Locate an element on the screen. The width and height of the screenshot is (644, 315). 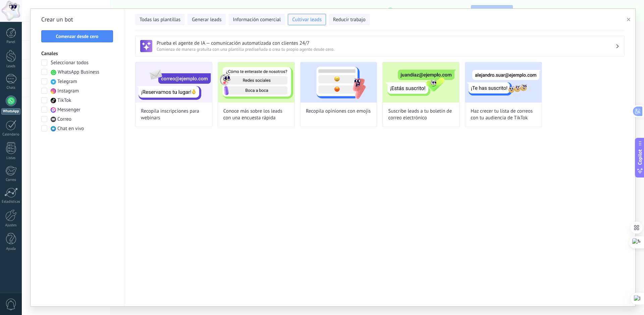
span: Seleccionar todos is located at coordinates (69, 63).